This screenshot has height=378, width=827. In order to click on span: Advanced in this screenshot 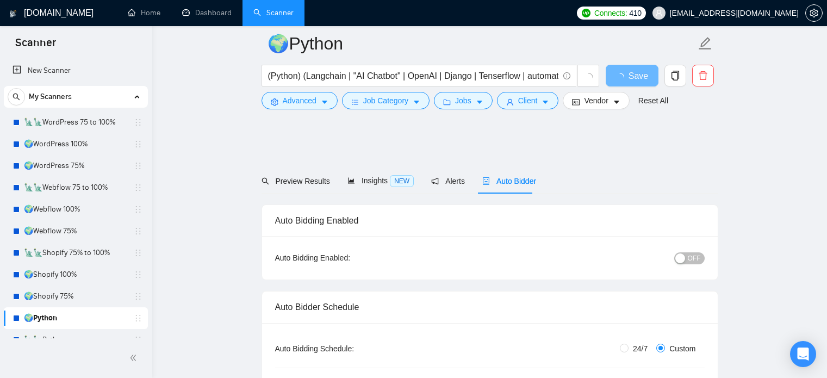, I will do `click(300, 101)`.